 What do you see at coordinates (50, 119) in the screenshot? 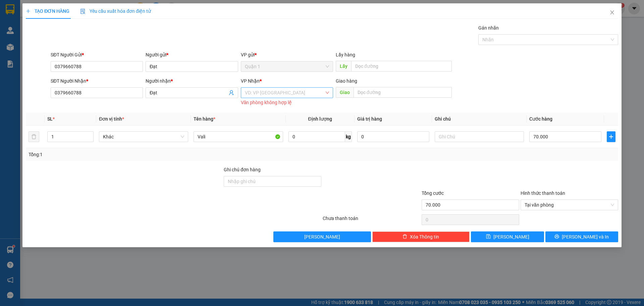
I see `span: SL` at bounding box center [50, 119].